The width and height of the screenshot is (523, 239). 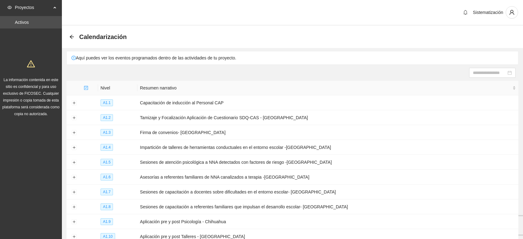 I want to click on span: A1.5, so click(x=107, y=162).